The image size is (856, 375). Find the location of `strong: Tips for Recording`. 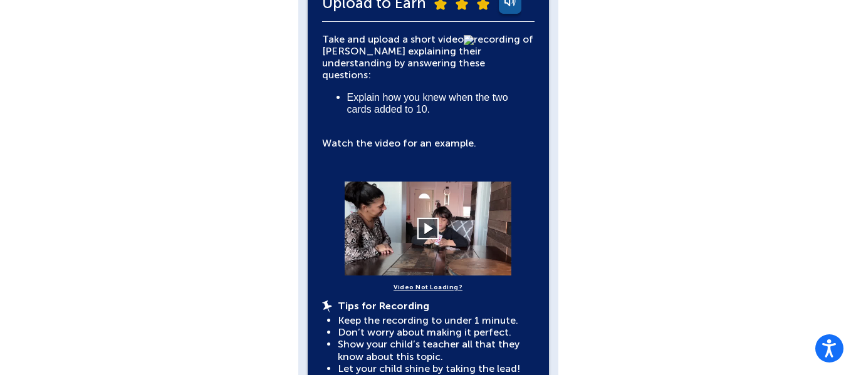

strong: Tips for Recording is located at coordinates (383, 306).